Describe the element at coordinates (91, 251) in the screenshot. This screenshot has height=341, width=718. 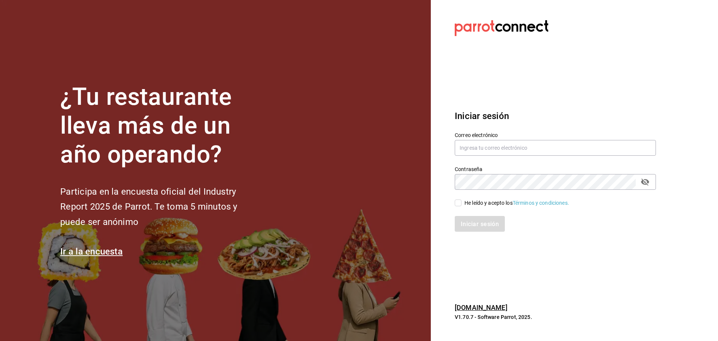
I see `font: Ir a la encuesta` at that location.